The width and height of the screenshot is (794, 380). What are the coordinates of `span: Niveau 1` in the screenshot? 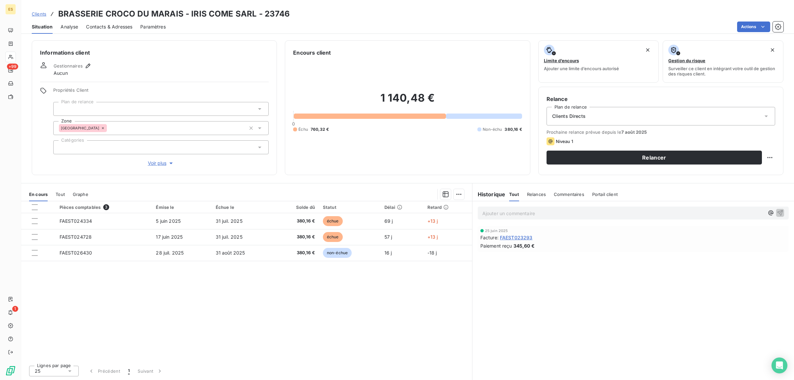 It's located at (564, 141).